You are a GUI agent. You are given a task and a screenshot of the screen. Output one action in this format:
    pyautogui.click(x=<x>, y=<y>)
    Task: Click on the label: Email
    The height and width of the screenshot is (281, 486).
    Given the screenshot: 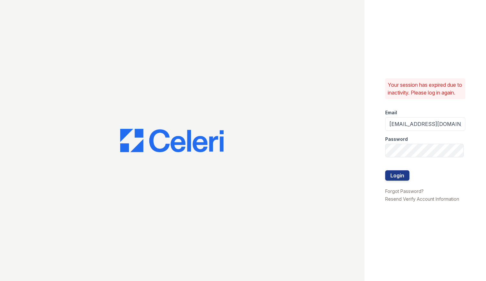 What is the action you would take?
    pyautogui.click(x=391, y=113)
    